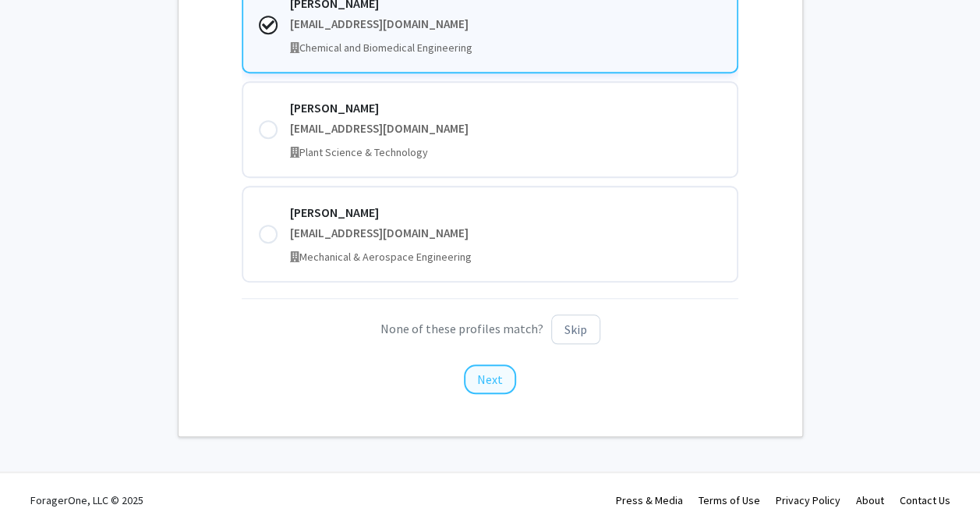  Describe the element at coordinates (575, 329) in the screenshot. I see `button: Skip` at that location.